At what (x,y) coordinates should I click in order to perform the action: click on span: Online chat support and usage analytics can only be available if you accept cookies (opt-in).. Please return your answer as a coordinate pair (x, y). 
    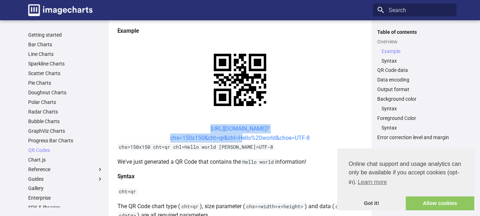
    Looking at the image, I should click on (405, 174).